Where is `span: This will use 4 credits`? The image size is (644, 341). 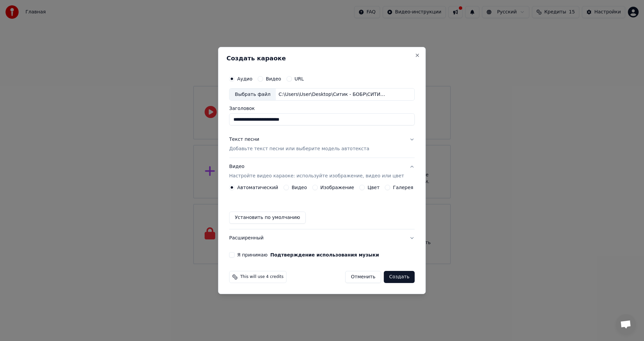
span: This will use 4 credits is located at coordinates (261, 277).